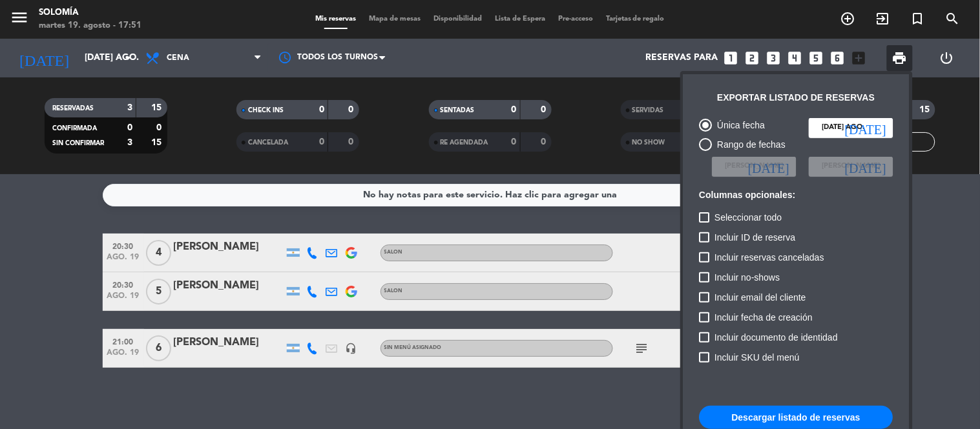 Image resolution: width=980 pixels, height=429 pixels. I want to click on span: print, so click(900, 58).